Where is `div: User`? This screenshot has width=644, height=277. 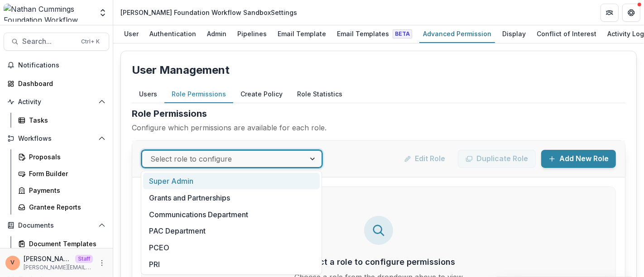
div: User is located at coordinates (132, 34).